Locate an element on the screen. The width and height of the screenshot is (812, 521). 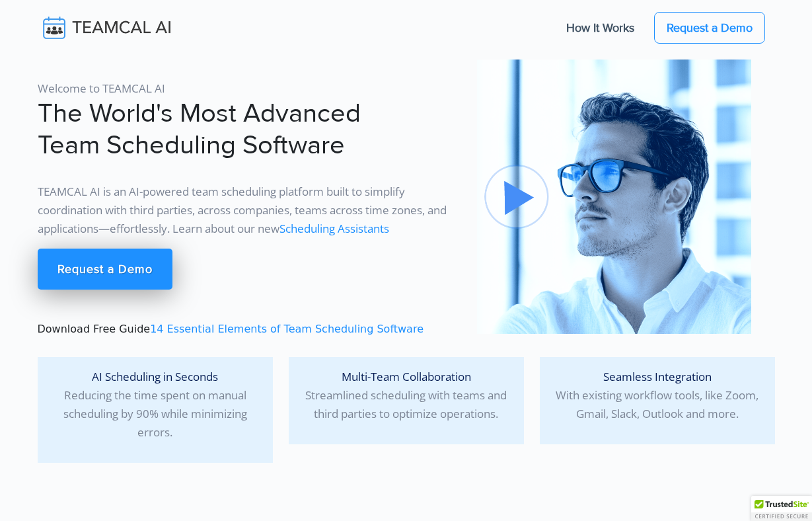
a: Scheduling Assistants is located at coordinates (334, 228).